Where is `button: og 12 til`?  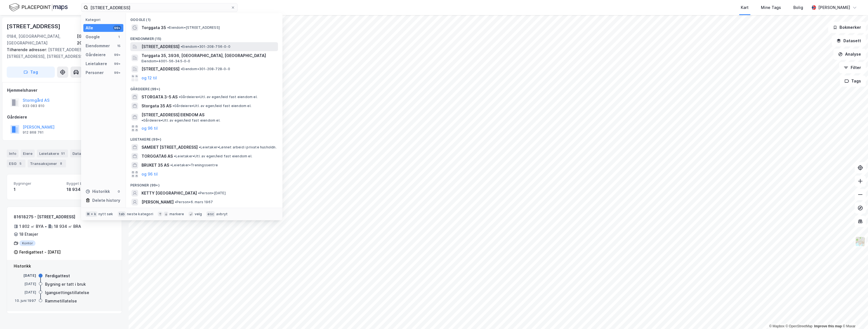
button: og 12 til is located at coordinates (149, 78).